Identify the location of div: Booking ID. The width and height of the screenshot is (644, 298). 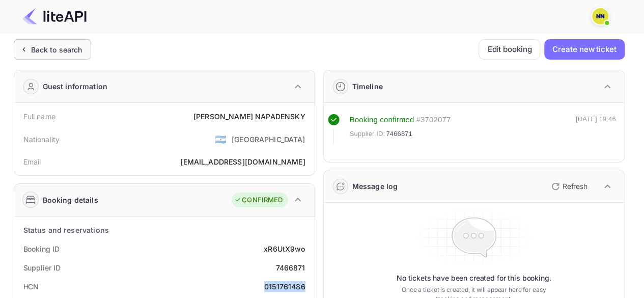
(41, 249).